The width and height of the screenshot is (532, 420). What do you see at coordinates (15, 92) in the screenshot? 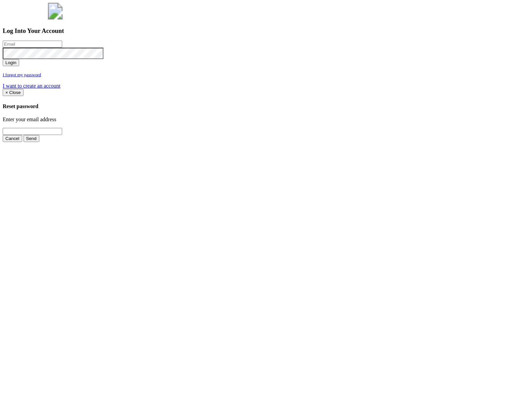
I see `span: Close` at bounding box center [15, 92].